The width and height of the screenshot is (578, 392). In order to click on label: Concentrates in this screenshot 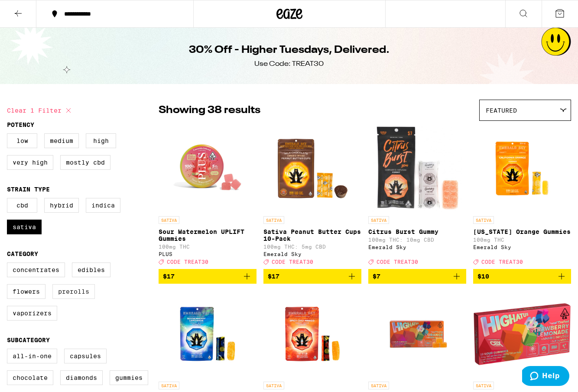, I will do `click(36, 269)`.